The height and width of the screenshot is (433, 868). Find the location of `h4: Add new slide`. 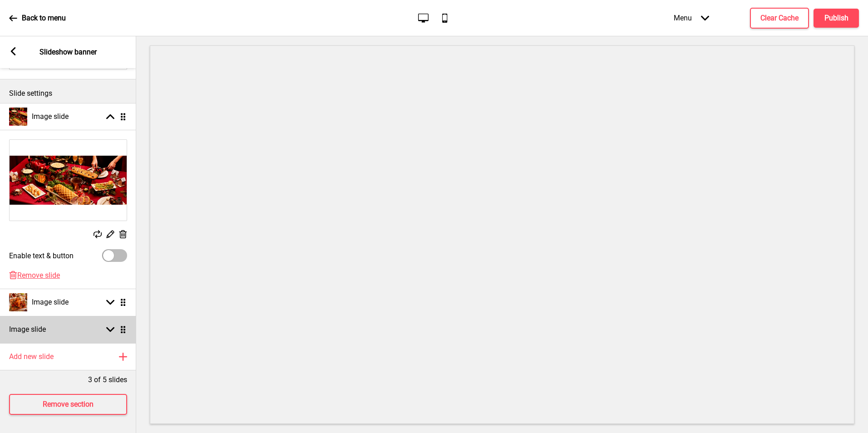

h4: Add new slide is located at coordinates (31, 357).